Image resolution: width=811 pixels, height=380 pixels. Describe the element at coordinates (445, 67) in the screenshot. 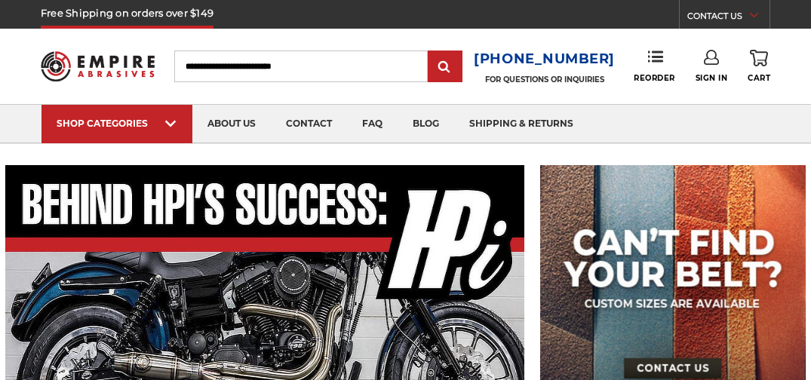

I see `input: Submit` at that location.